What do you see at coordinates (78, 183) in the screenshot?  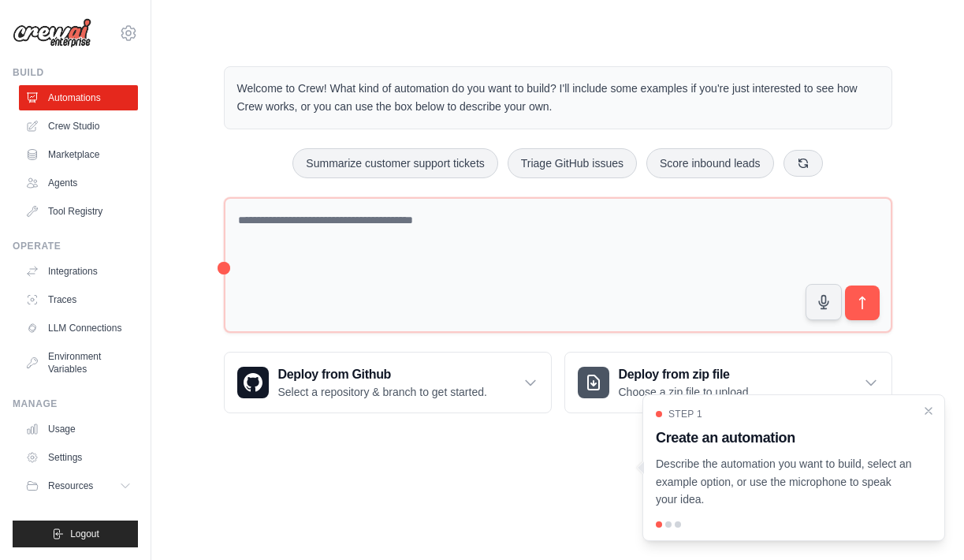 I see `a: Agents` at bounding box center [78, 183].